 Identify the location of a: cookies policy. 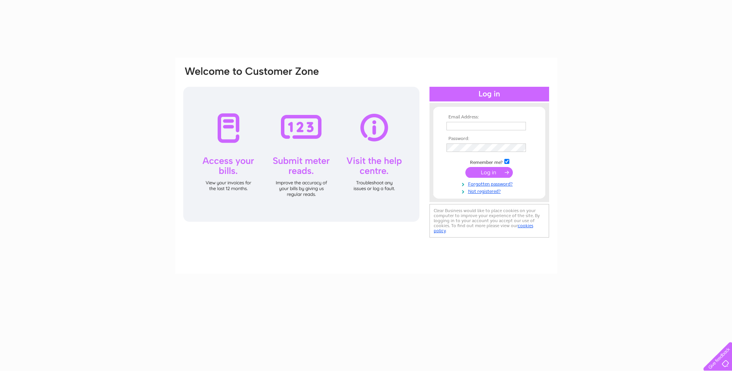
(483, 228).